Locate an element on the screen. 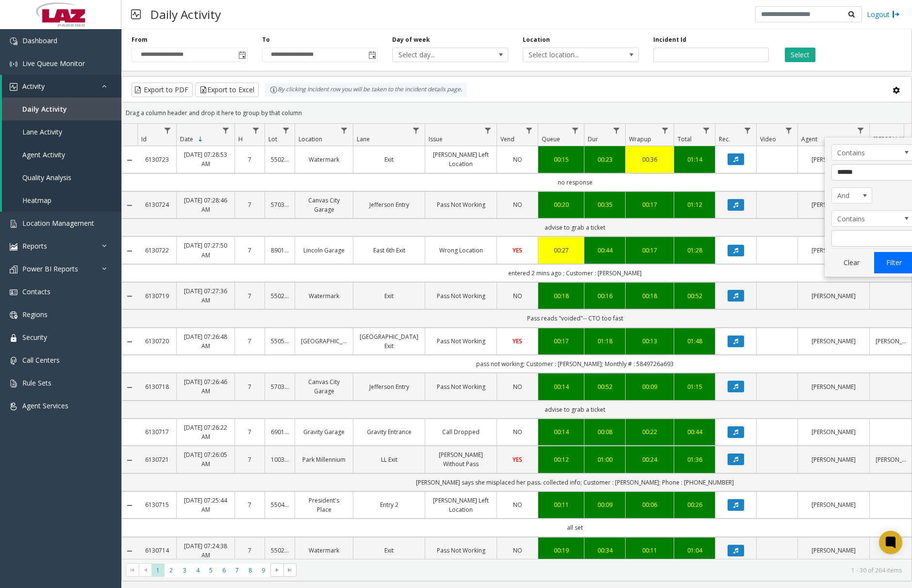 The height and width of the screenshot is (588, 912). button: Clear is located at coordinates (852, 263).